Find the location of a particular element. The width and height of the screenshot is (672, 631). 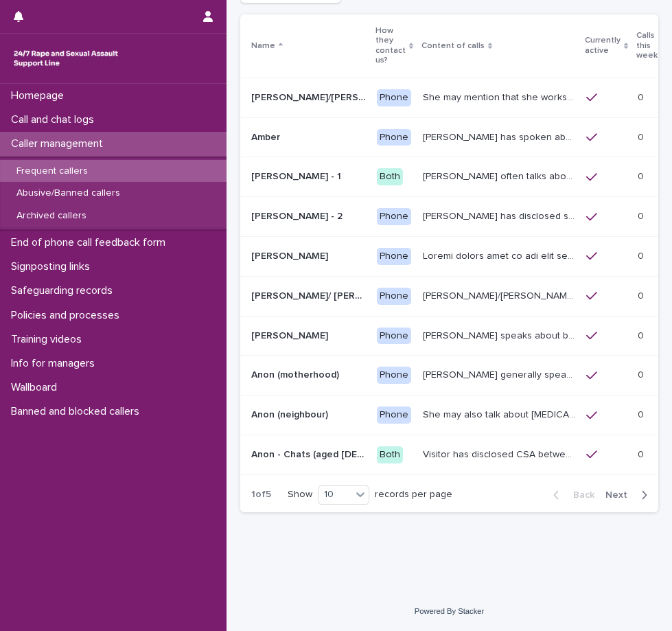

p: Amber is located at coordinates (267, 136).